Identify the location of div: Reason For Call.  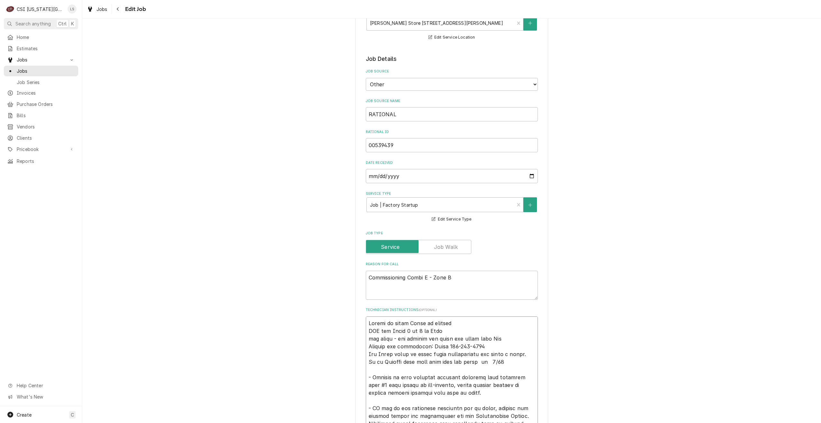
(452, 280).